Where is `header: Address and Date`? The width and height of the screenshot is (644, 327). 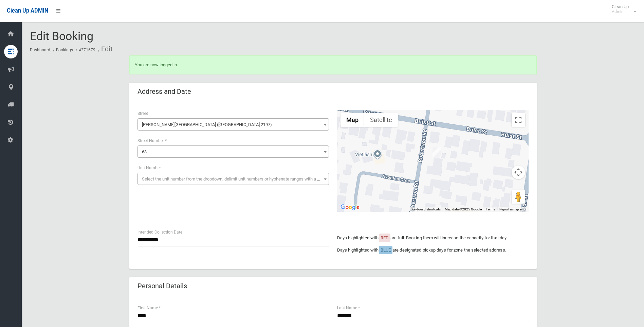 header: Address and Date is located at coordinates (164, 92).